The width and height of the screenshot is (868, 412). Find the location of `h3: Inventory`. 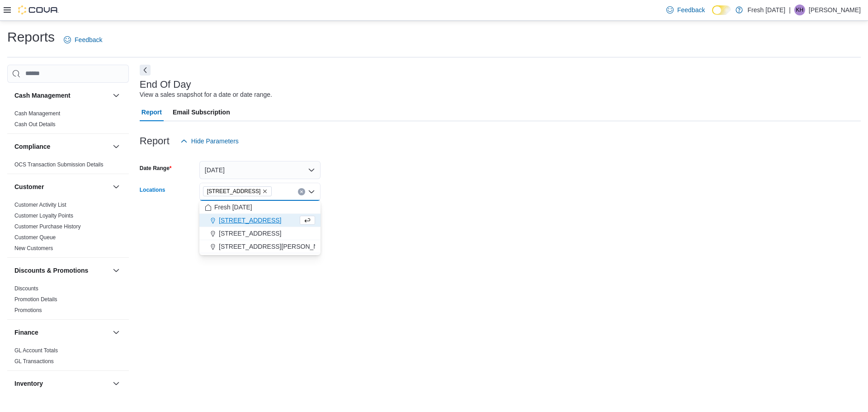

h3: Inventory is located at coordinates (28, 384).